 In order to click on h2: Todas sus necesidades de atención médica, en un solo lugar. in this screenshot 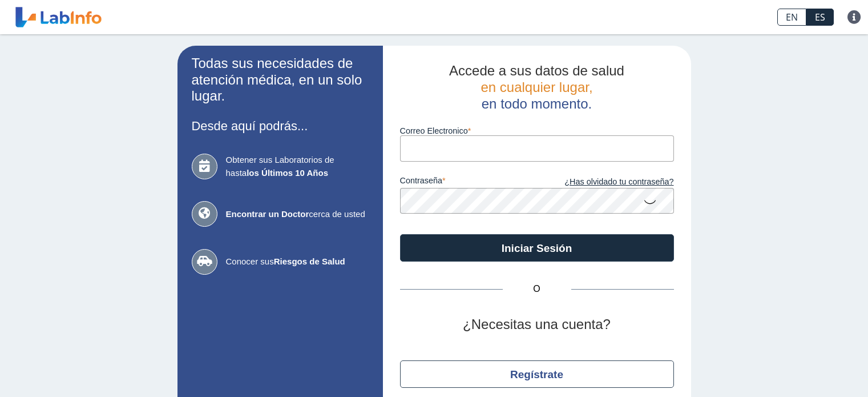, I will do `click(280, 80)`.